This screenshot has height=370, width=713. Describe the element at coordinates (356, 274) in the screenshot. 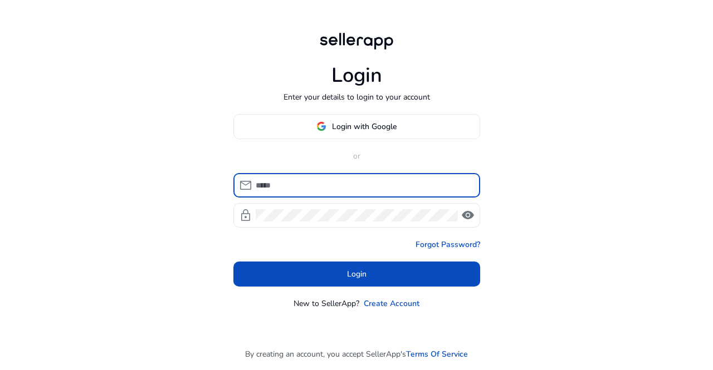

I see `span: Login` at that location.